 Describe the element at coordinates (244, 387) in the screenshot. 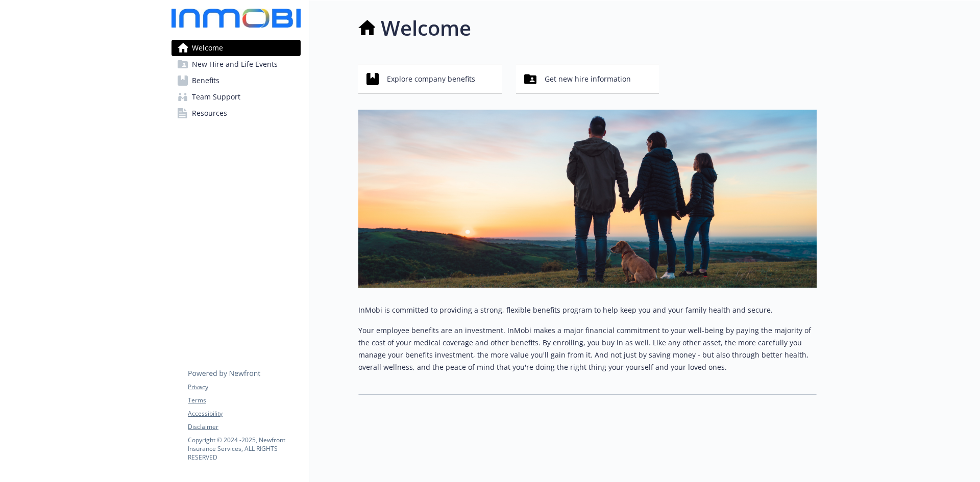

I see `a: Privacy` at that location.